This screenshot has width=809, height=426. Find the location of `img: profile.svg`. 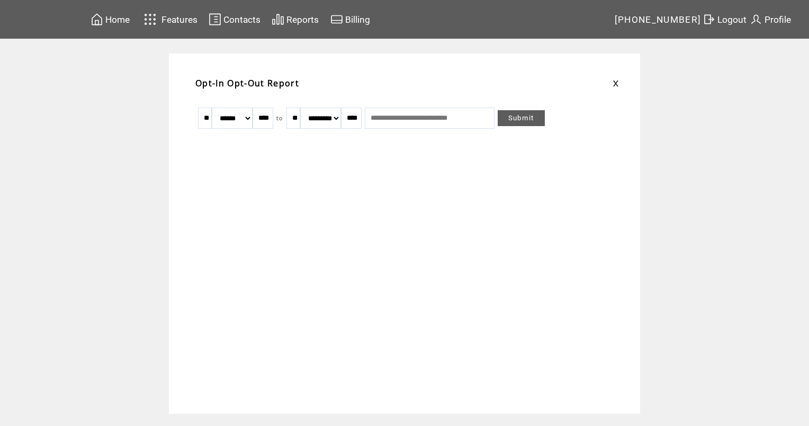

img: profile.svg is located at coordinates (756, 19).